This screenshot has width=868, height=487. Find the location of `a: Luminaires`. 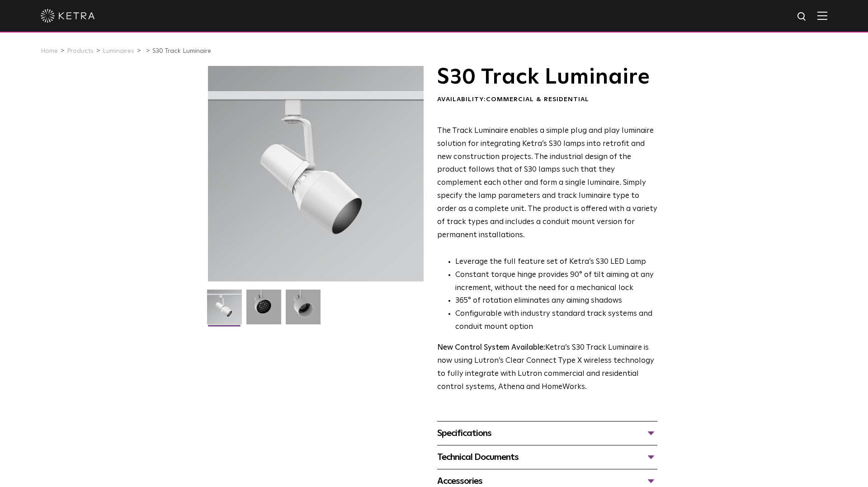

a: Luminaires is located at coordinates (118, 51).